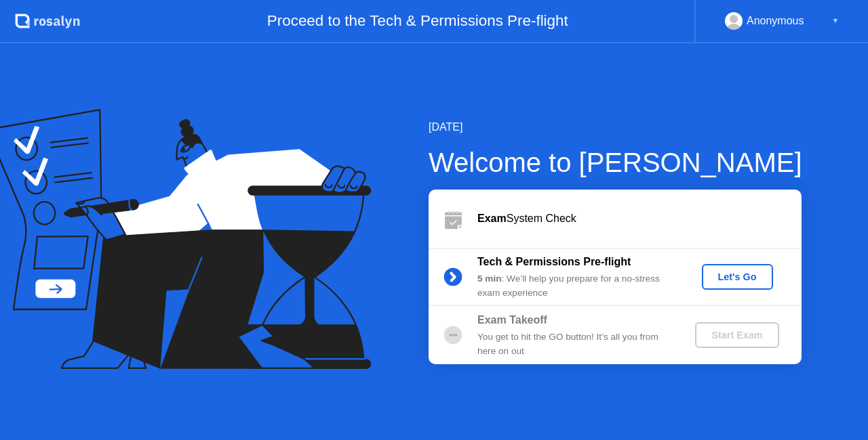  What do you see at coordinates (575, 286) in the screenshot?
I see `div: : We’ll help you prepare for a no-stress exam experience` at bounding box center [575, 286].